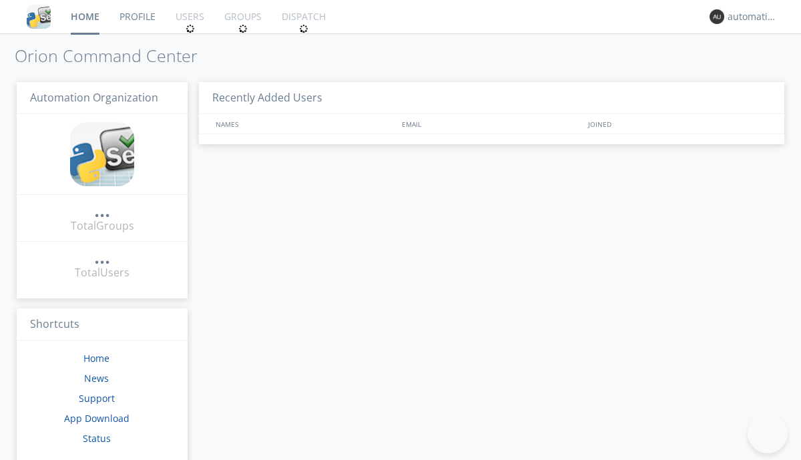 The height and width of the screenshot is (460, 801). I want to click on span: Automation Organization, so click(94, 97).